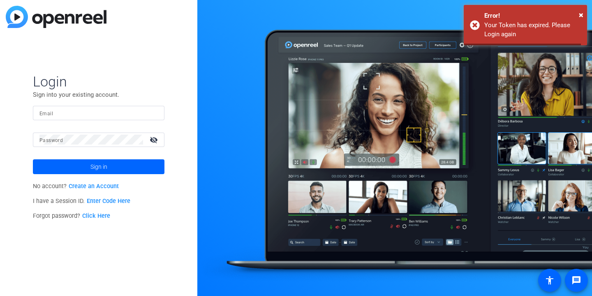  Describe the element at coordinates (99, 81) in the screenshot. I see `span: Login` at that location.